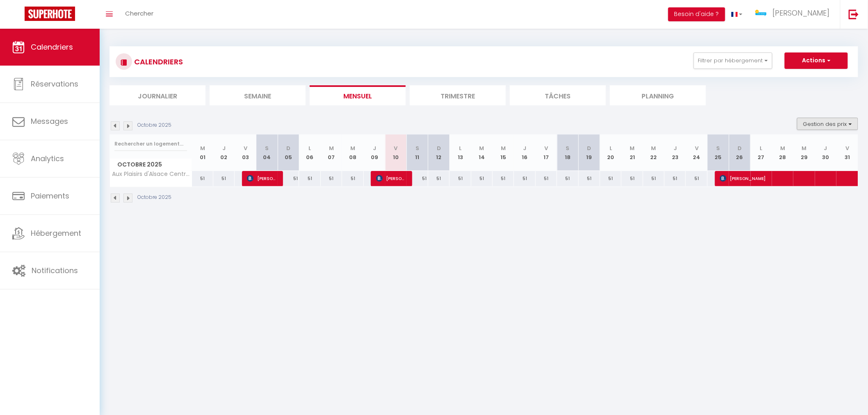 This screenshot has width=868, height=415. What do you see at coordinates (482, 152) in the screenshot?
I see `th: 14` at bounding box center [482, 152].